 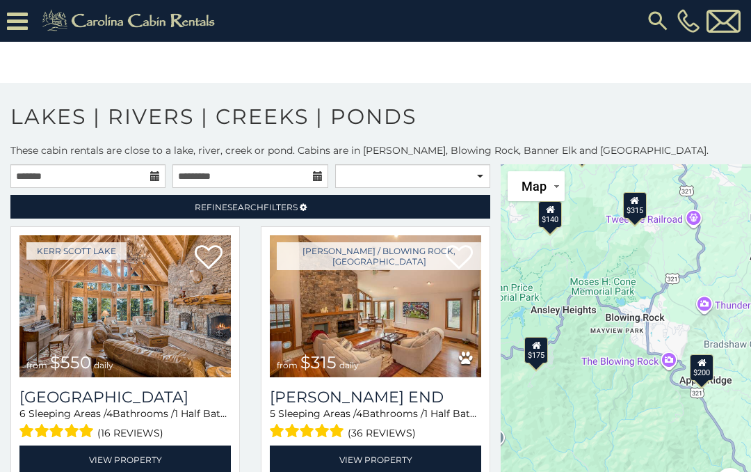 What do you see at coordinates (125, 306) in the screenshot?
I see `a: Lake Haven Lodge from $550 daily` at bounding box center [125, 306].